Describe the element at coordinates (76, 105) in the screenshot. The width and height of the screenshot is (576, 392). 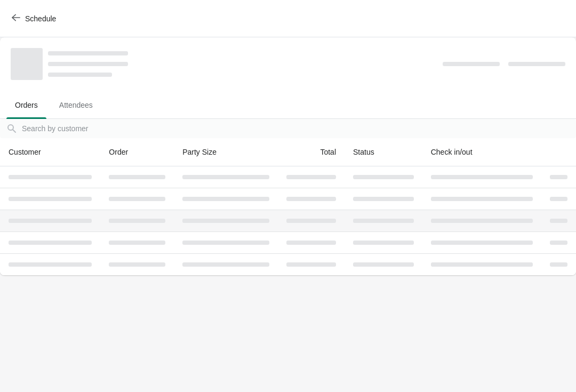
I see `span: Attendees` at that location.